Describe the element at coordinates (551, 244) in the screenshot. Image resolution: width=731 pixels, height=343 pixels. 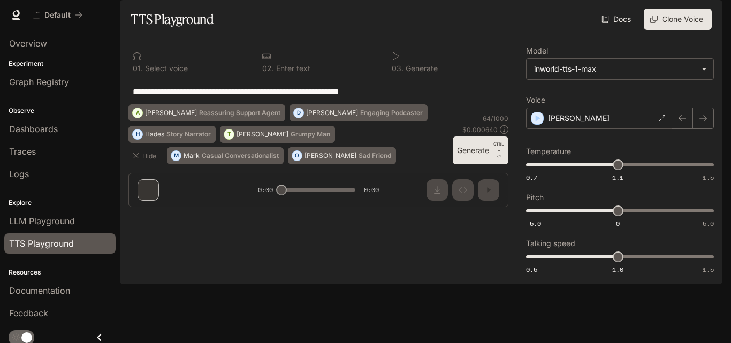
I see `p: Talking speed` at that location.